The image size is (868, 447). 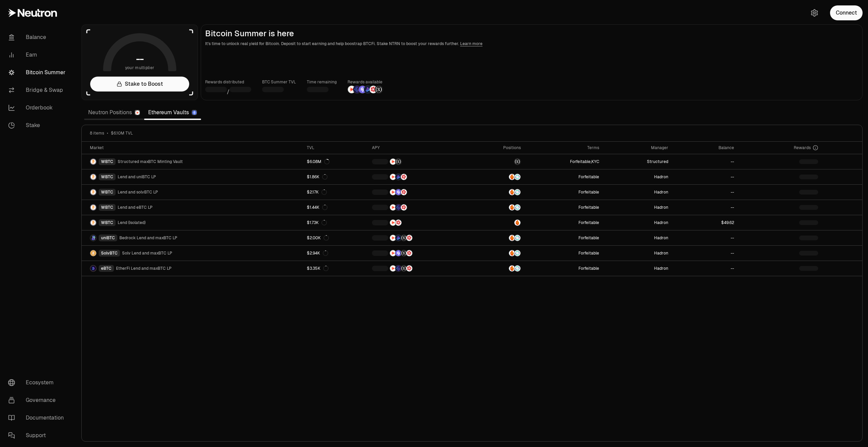 What do you see at coordinates (498, 162) in the screenshot?
I see `a: maxBTC` at bounding box center [498, 162].